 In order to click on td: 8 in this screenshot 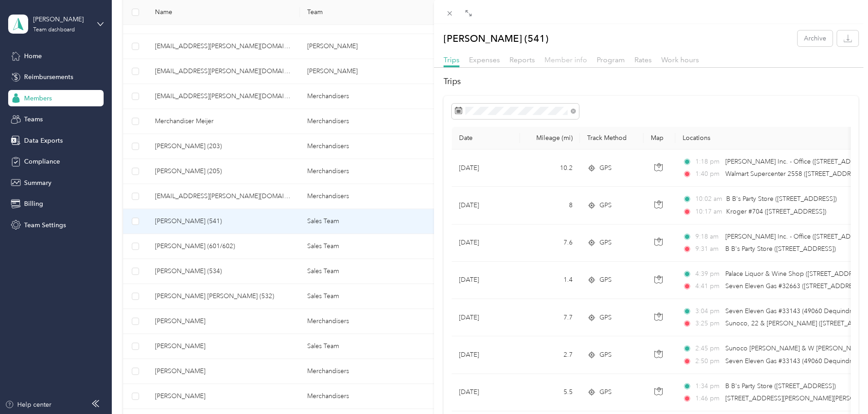, I will do `click(550, 205)`.